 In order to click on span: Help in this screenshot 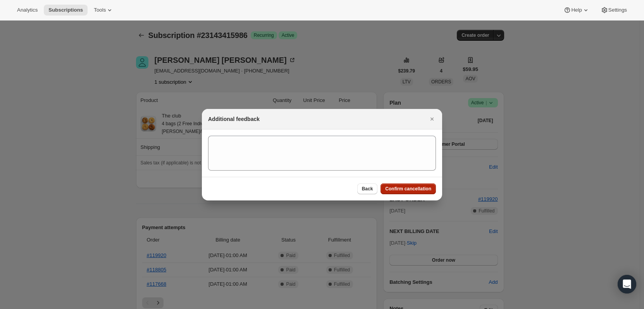, I will do `click(576, 10)`.